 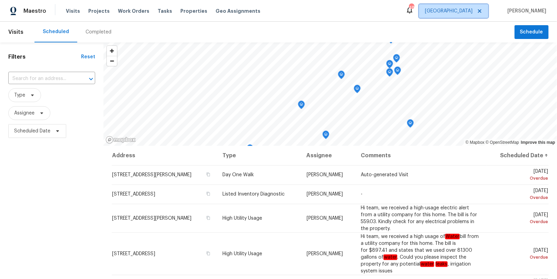 What do you see at coordinates (24, 113) in the screenshot?
I see `span: Assignee` at bounding box center [24, 113].